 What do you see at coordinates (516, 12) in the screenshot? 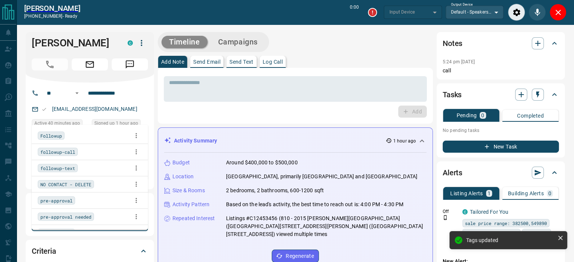
I see `div: Audio Settings` at bounding box center [516, 12].